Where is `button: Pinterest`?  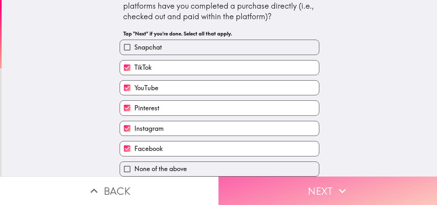 button: Pinterest is located at coordinates (219, 108).